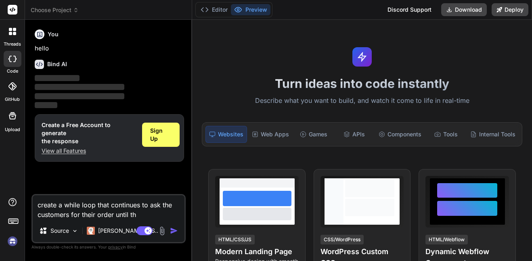 This screenshot has width=532, height=261. I want to click on img: signin, so click(13, 242).